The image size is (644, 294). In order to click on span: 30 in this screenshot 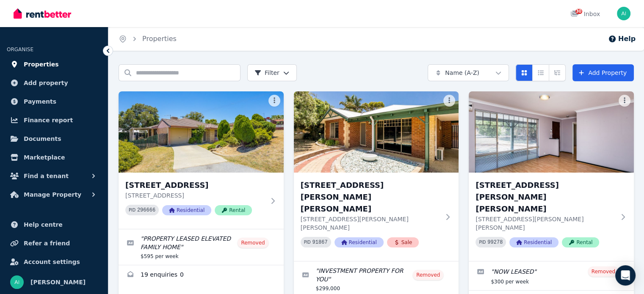, I will do `click(579, 11)`.